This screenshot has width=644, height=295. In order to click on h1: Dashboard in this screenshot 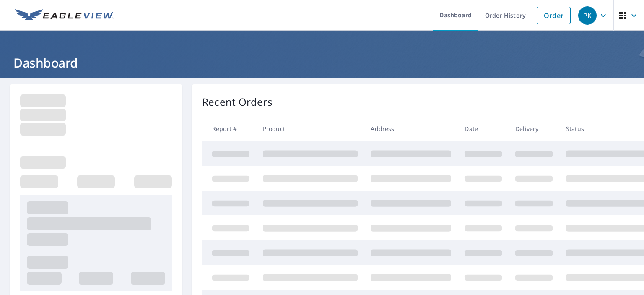, I will do `click(322, 62)`.